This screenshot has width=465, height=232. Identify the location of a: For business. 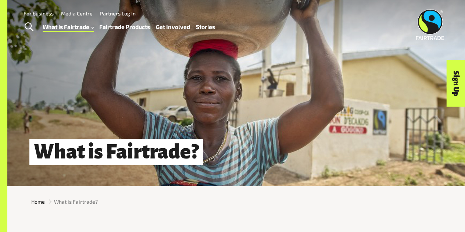
(39, 13).